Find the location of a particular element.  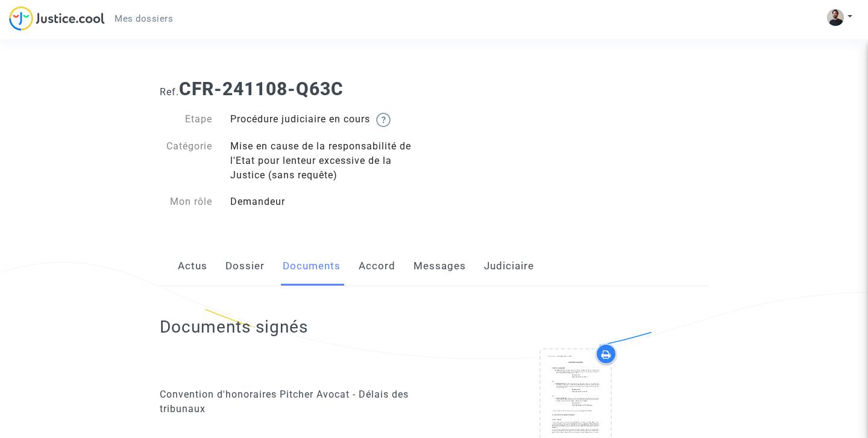

img: help.svg is located at coordinates (383, 120).